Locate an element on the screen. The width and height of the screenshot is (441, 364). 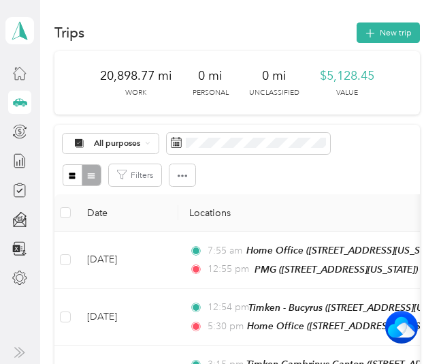
p: Value is located at coordinates (347, 93).